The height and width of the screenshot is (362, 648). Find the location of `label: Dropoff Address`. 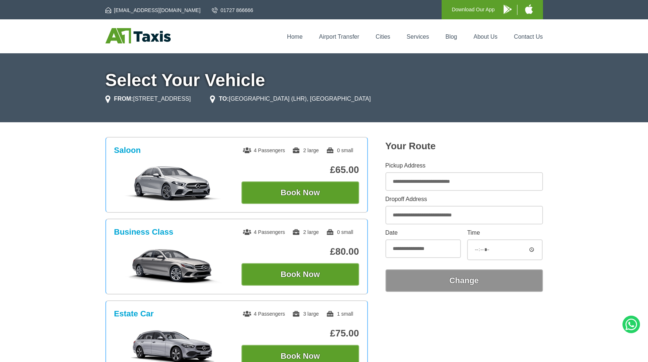

label: Dropoff Address is located at coordinates (464, 199).